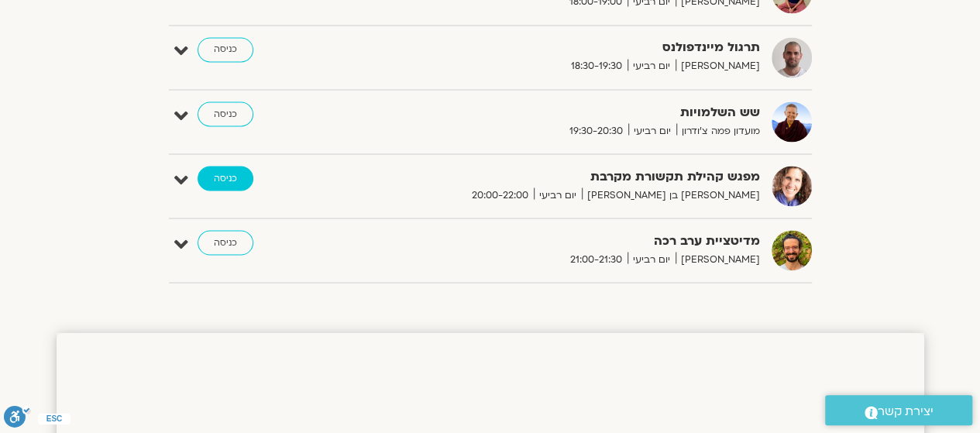 Image resolution: width=980 pixels, height=433 pixels. Describe the element at coordinates (596, 258) in the screenshot. I see `span: 21:00-21:30` at that location.